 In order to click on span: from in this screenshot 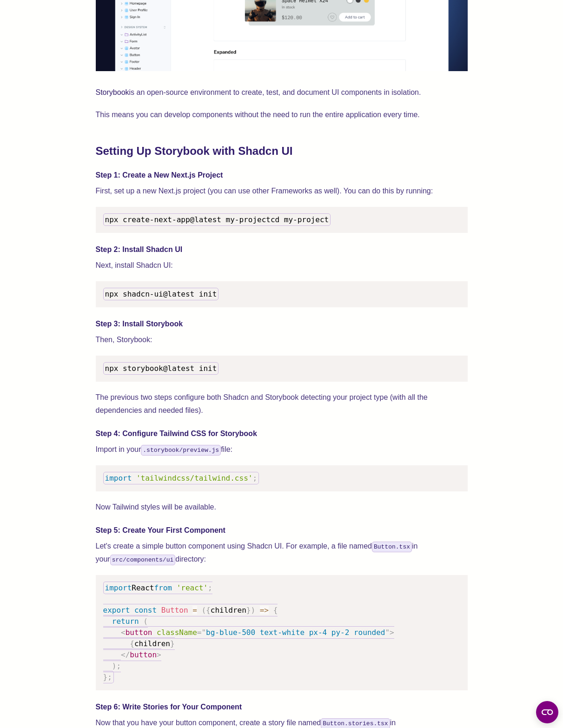, I will do `click(163, 588)`.